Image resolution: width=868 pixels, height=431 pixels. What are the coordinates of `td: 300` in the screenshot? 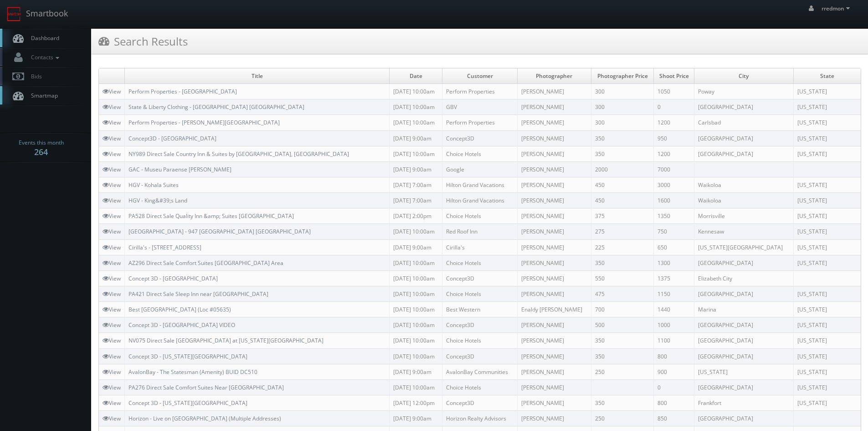 It's located at (623, 107).